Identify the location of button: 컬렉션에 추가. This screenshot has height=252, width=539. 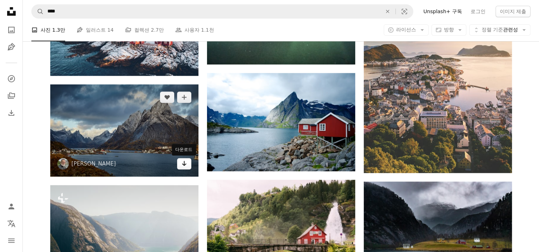
(184, 97).